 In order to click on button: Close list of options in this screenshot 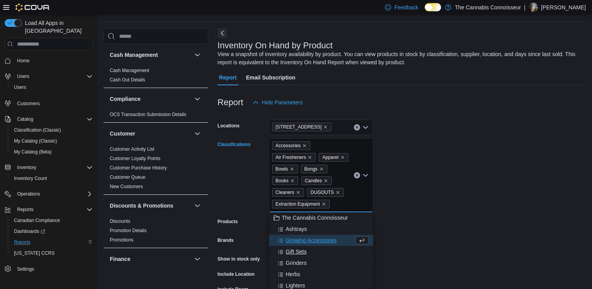, I will do `click(366, 175)`.